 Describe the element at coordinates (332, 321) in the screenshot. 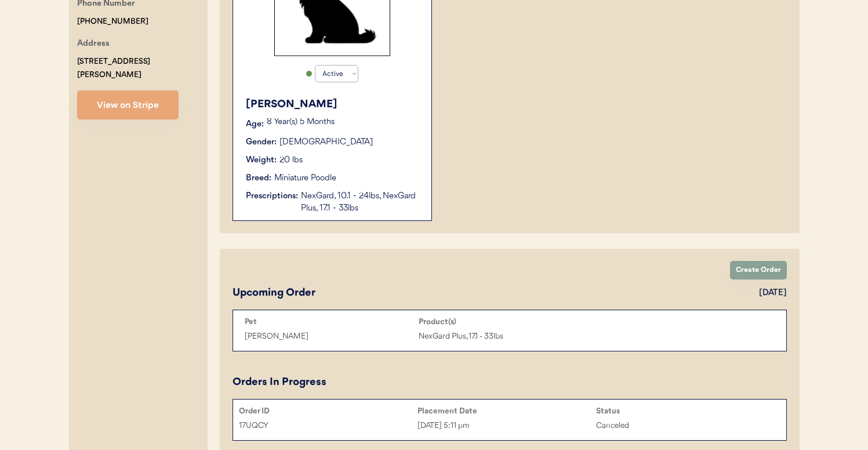

I see `div: Pet` at that location.